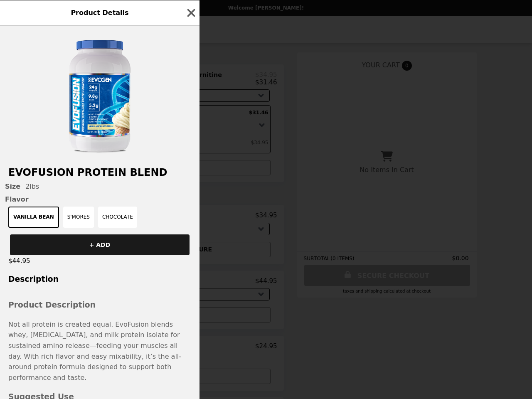 Image resolution: width=532 pixels, height=399 pixels. Describe the element at coordinates (99, 186) in the screenshot. I see `div: 2lbs` at that location.